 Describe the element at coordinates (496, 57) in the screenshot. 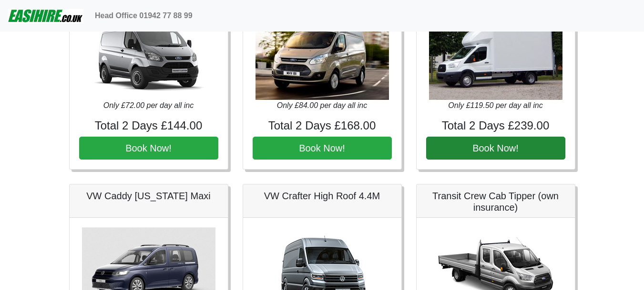

I see `img: Ford Transit Luton` at that location.